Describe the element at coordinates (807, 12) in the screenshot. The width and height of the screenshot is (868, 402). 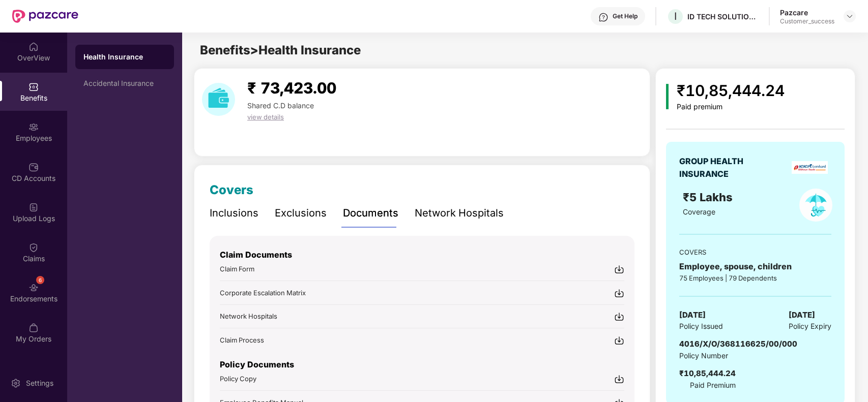
I see `div: Pazcare` at that location.